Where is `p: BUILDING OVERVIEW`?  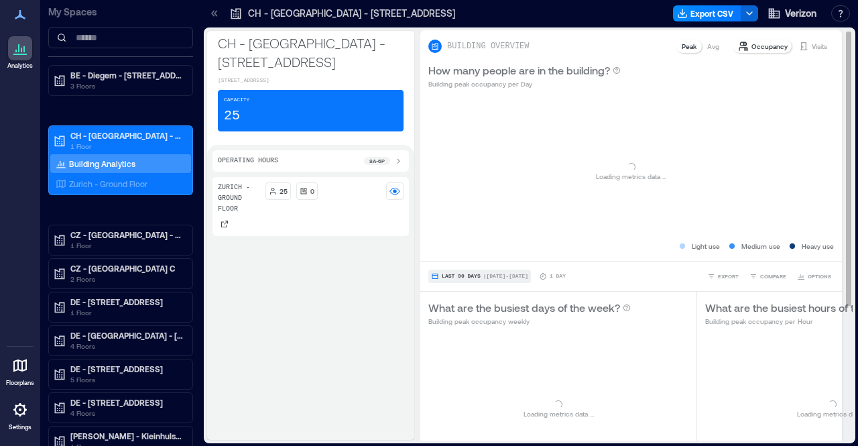 p: BUILDING OVERVIEW is located at coordinates (488, 46).